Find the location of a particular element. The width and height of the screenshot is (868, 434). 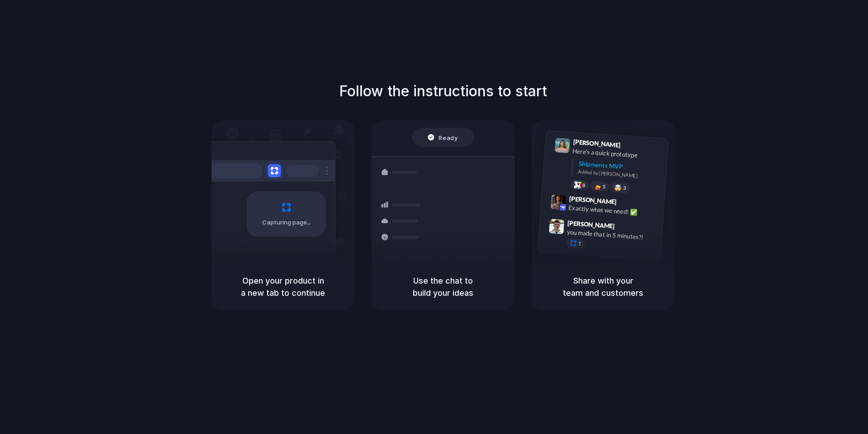

span: 8 is located at coordinates (583, 185).